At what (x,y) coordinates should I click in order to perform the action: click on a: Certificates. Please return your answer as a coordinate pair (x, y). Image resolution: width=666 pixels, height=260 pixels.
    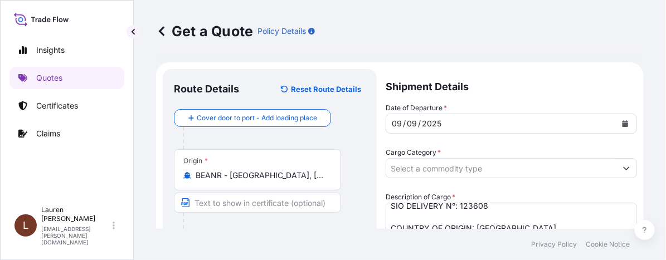
    Looking at the image, I should click on (67, 106).